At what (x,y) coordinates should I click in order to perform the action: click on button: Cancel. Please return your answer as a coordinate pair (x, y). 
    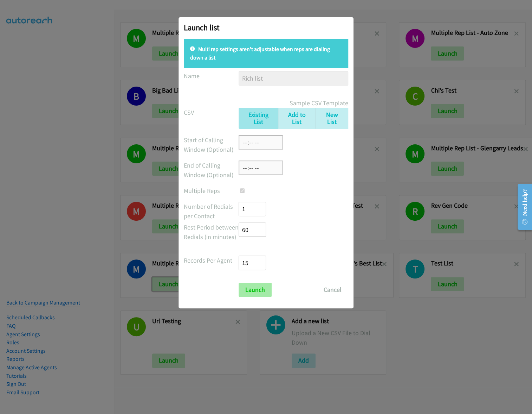
    Looking at the image, I should click on (332, 290).